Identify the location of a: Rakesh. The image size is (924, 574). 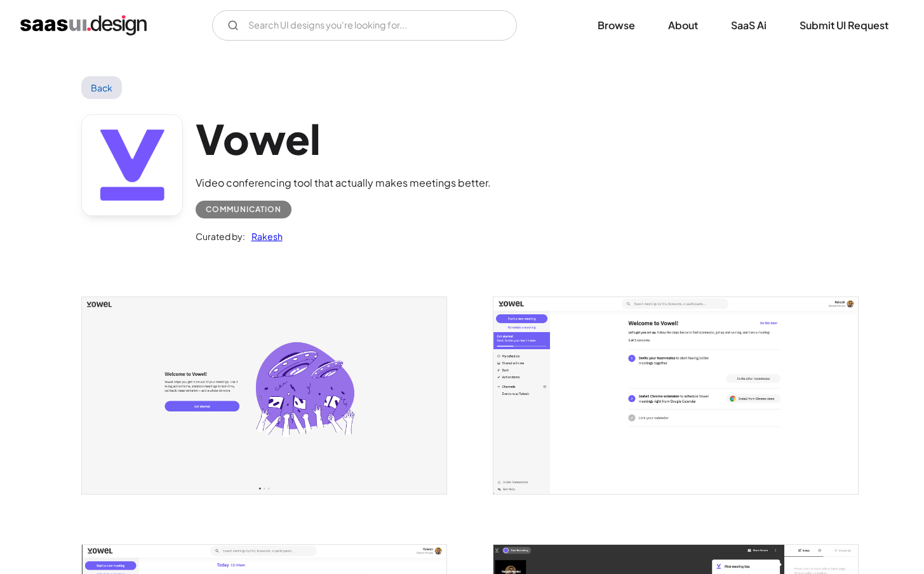
(264, 236).